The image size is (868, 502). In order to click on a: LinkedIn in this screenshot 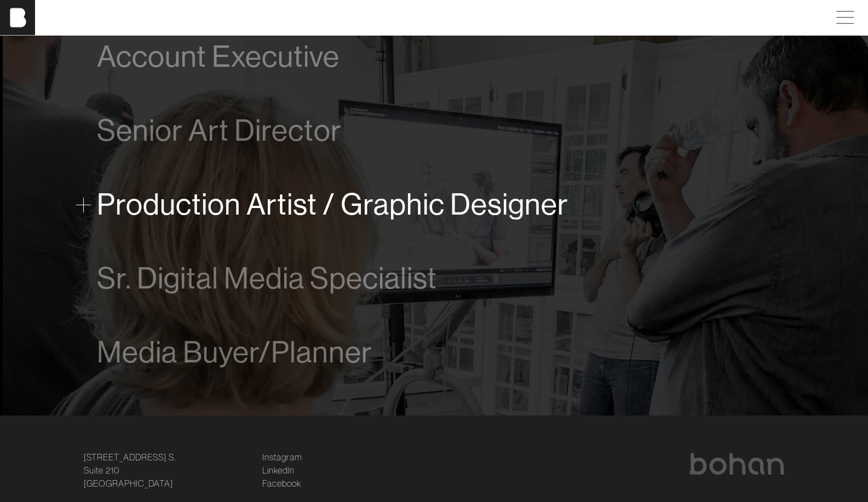, I will do `click(278, 470)`.